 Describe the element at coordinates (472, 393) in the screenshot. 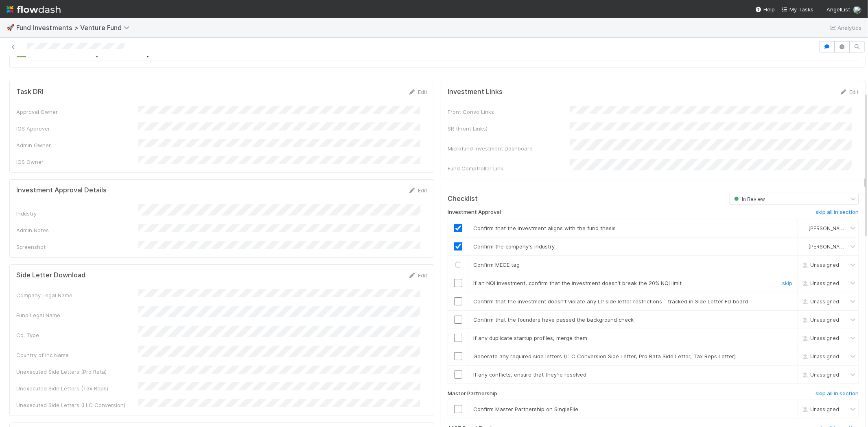

I see `h6: Master Partnership` at that location.